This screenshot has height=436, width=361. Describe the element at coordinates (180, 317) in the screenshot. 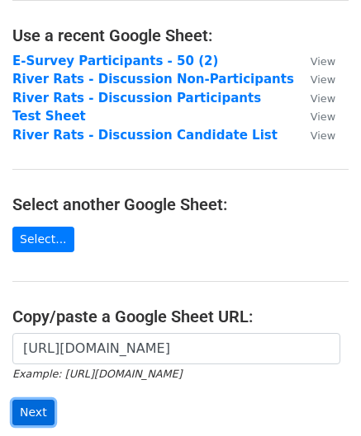

I see `h4: Copy/paste a Google Sheet URL:` at that location.